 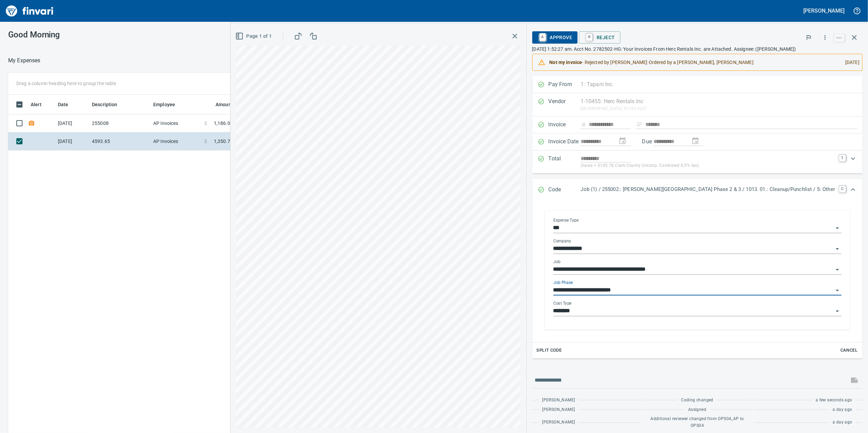 What do you see at coordinates (24, 61) in the screenshot?
I see `nav: breadcrumb` at bounding box center [24, 61].